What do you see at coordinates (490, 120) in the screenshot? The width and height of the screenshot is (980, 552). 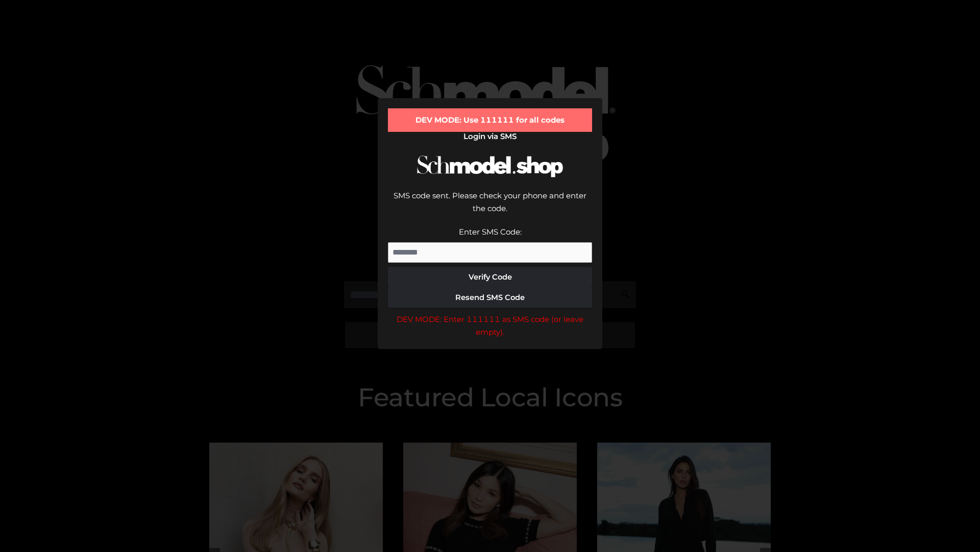 I see `div: DEV MODE: Use 111111 for all codes` at bounding box center [490, 120].